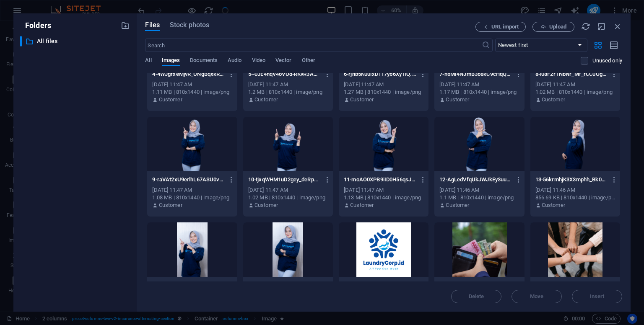 The height and width of the screenshot is (325, 644). What do you see at coordinates (152, 25) in the screenshot?
I see `span: Files` at bounding box center [152, 25].